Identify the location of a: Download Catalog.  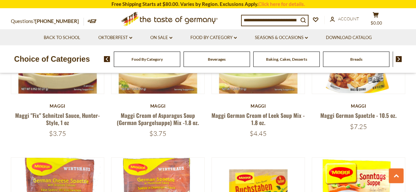
(349, 38).